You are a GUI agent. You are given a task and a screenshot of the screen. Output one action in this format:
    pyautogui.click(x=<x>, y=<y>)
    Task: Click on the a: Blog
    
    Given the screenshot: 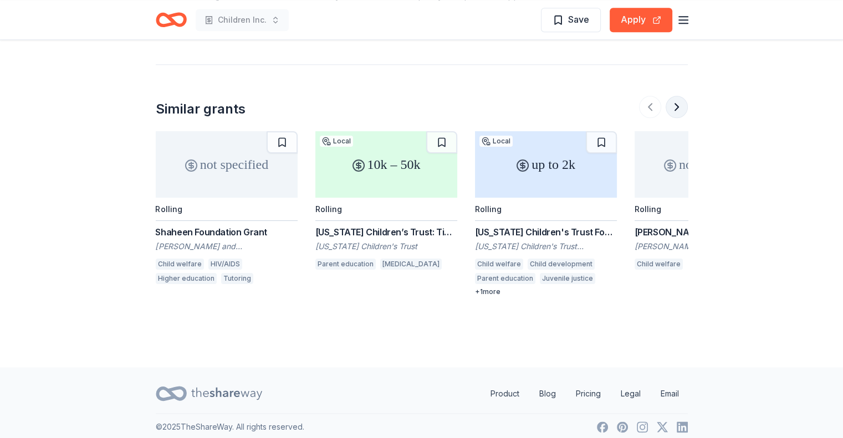 What is the action you would take?
    pyautogui.click(x=547, y=394)
    